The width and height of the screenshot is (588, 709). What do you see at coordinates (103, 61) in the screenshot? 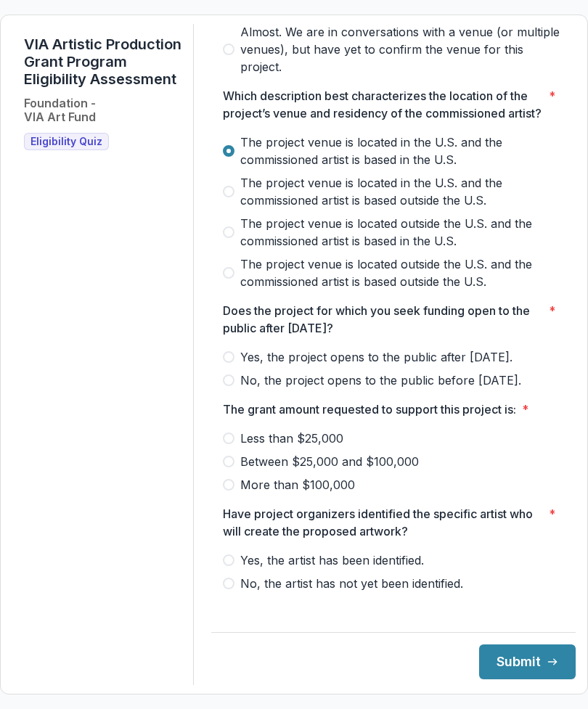
I see `h1: VIA Artistic Production Grant Program Eligibility Assessment` at bounding box center [103, 61].